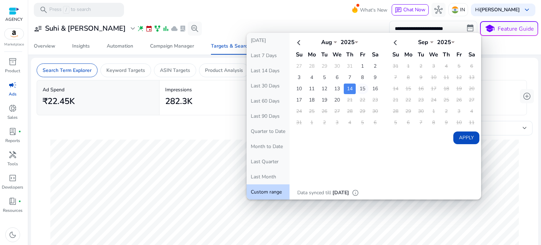  Describe the element at coordinates (327, 42) in the screenshot. I see `div: Aug` at that location.